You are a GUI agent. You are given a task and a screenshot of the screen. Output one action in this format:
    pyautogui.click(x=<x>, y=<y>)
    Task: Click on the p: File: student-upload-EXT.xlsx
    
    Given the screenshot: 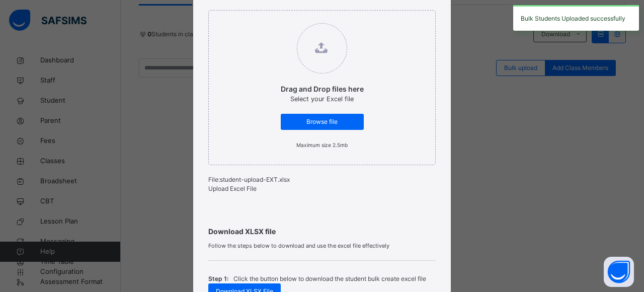 What is the action you would take?
    pyautogui.click(x=322, y=180)
    